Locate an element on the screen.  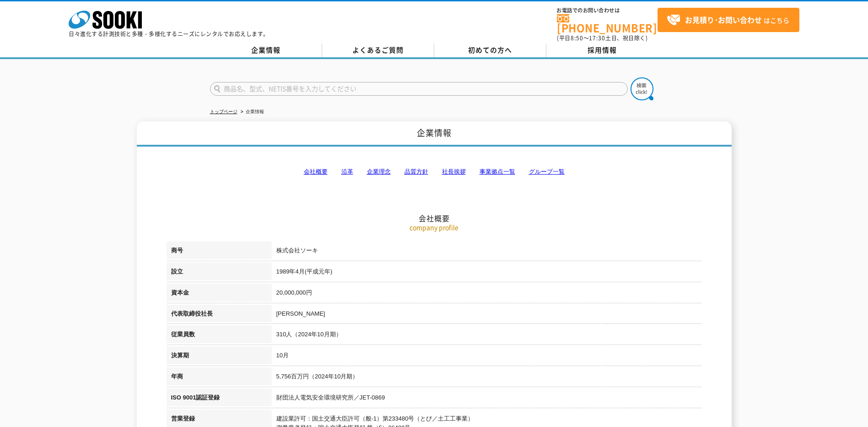
h1: 企業情報 is located at coordinates (434, 134).